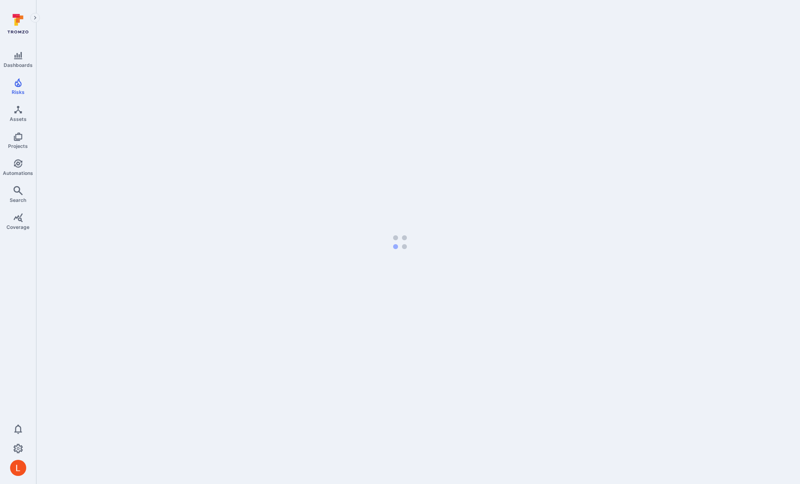 The image size is (800, 484). I want to click on span: Risks, so click(18, 92).